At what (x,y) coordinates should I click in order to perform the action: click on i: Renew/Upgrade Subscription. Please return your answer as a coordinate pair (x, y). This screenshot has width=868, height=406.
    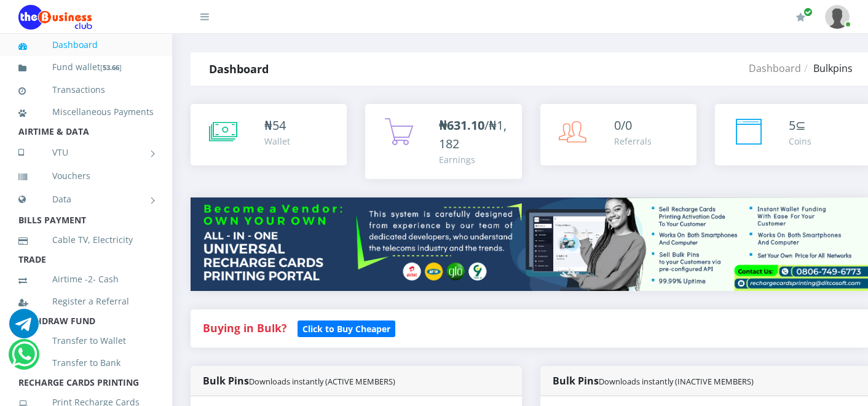
    Looking at the image, I should click on (801, 17).